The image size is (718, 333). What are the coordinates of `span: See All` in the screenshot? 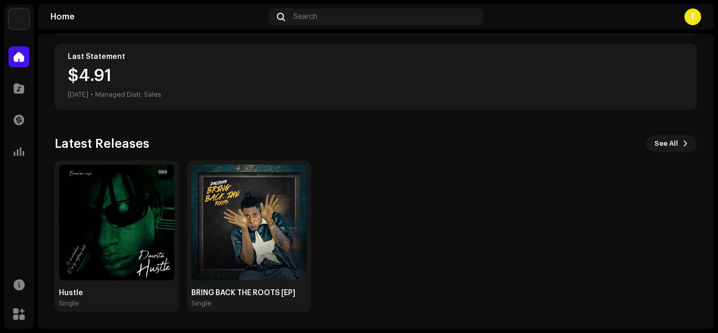 It's located at (666, 144).